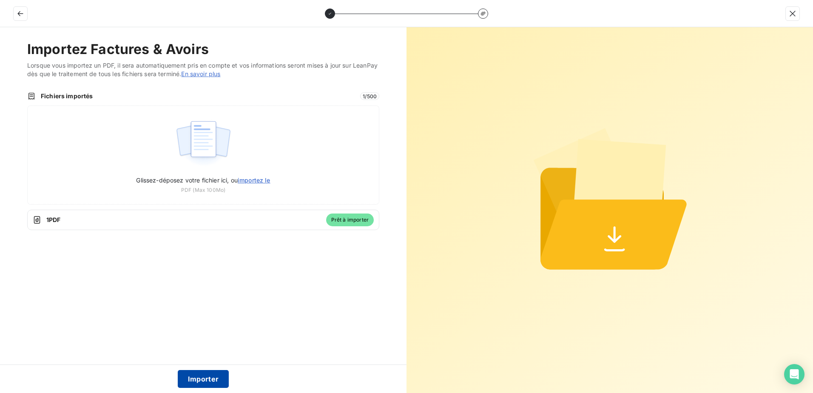 This screenshot has height=393, width=813. Describe the element at coordinates (254, 180) in the screenshot. I see `span: importez le` at that location.